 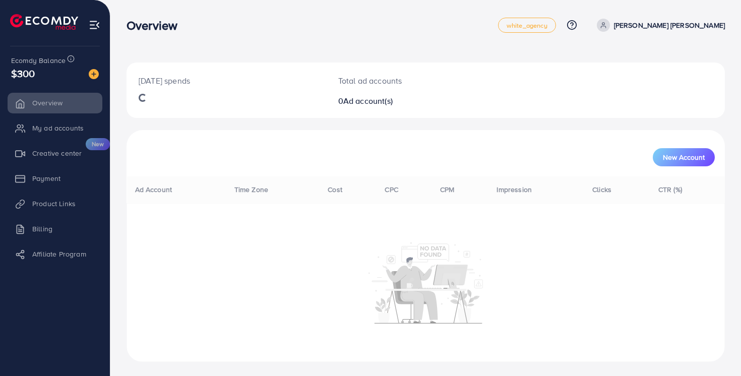 What do you see at coordinates (44, 22) in the screenshot?
I see `a: logo` at bounding box center [44, 22].